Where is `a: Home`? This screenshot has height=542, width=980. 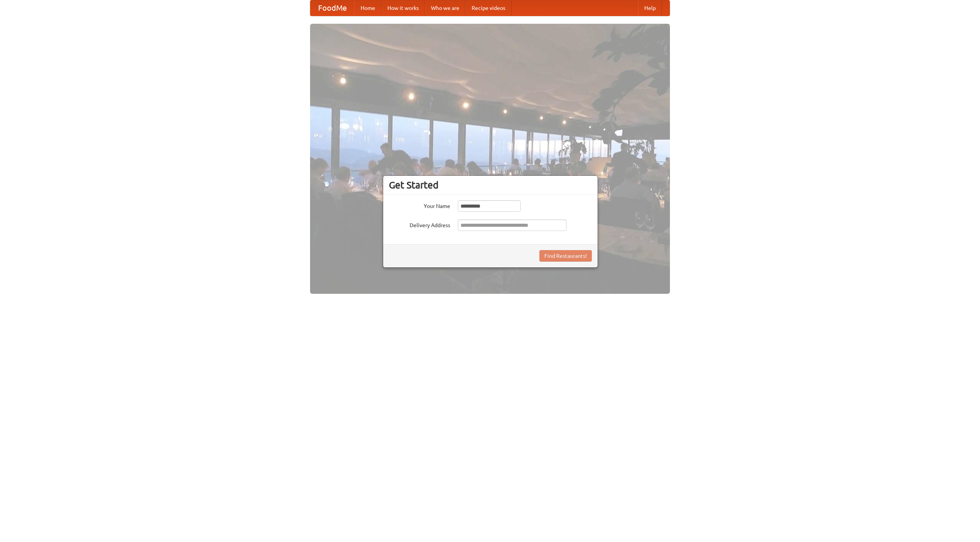 a: Home is located at coordinates (368, 8).